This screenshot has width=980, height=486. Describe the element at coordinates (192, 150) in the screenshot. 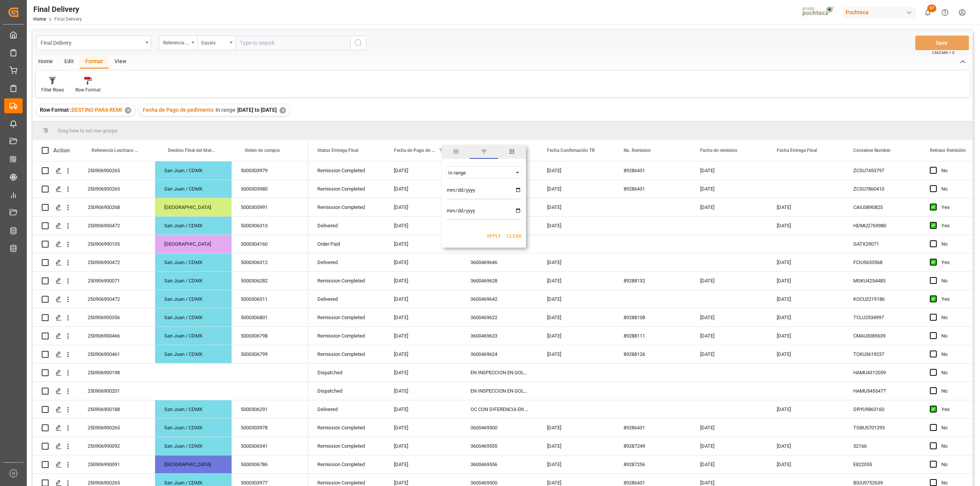

I see `span: Destino Final del Material` at that location.